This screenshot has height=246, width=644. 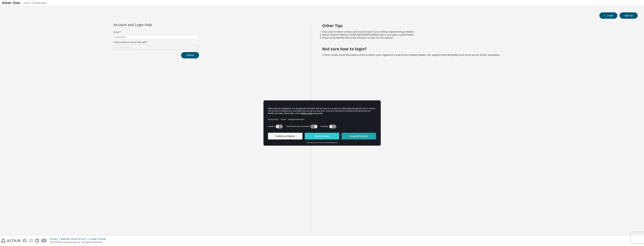 What do you see at coordinates (79, 242) in the screenshot?
I see `p: © 2025 Altair Engineering, Inc. All Rights Reserved.` at bounding box center [79, 242].